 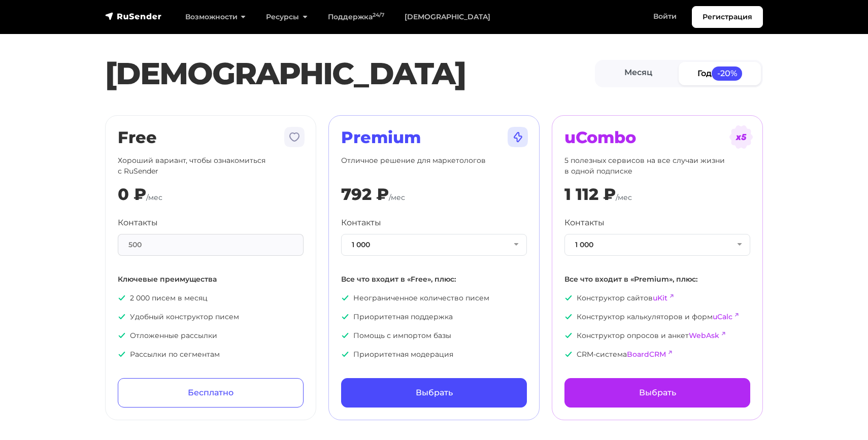 I want to click on a: WebAsk, so click(x=704, y=336).